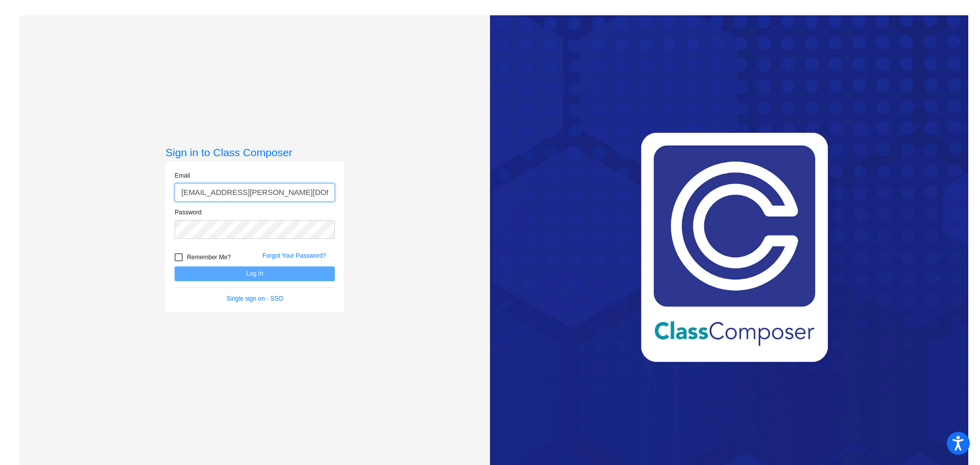 This screenshot has height=465, width=980. I want to click on span: Remember Me?, so click(208, 257).